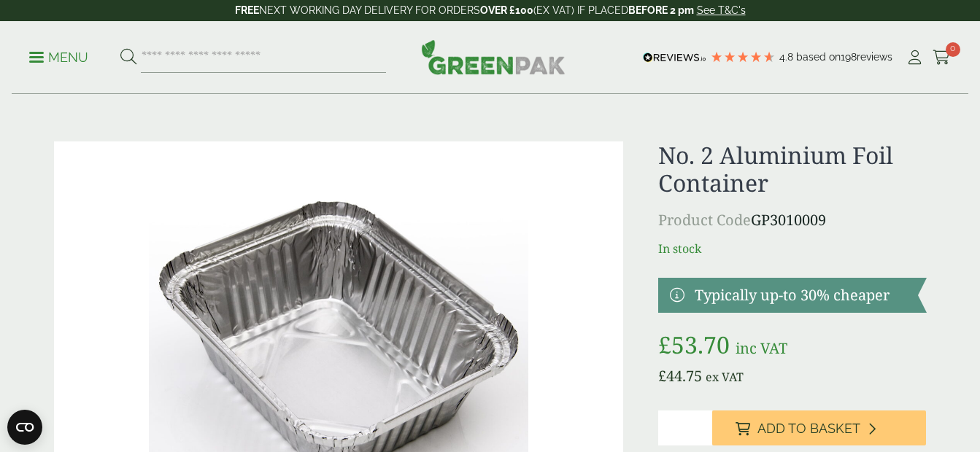 The width and height of the screenshot is (980, 452). Describe the element at coordinates (792, 249) in the screenshot. I see `p: In stock` at that location.